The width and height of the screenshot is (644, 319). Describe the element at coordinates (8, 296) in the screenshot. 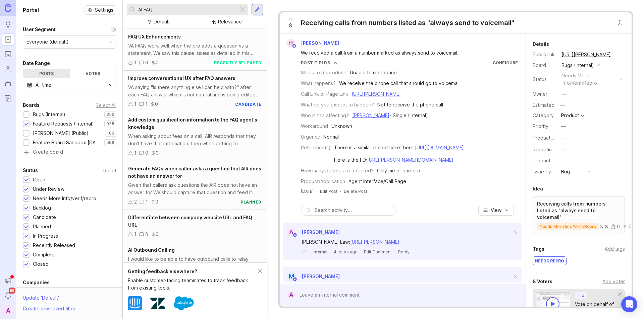

I see `button: Notifications` at that location.